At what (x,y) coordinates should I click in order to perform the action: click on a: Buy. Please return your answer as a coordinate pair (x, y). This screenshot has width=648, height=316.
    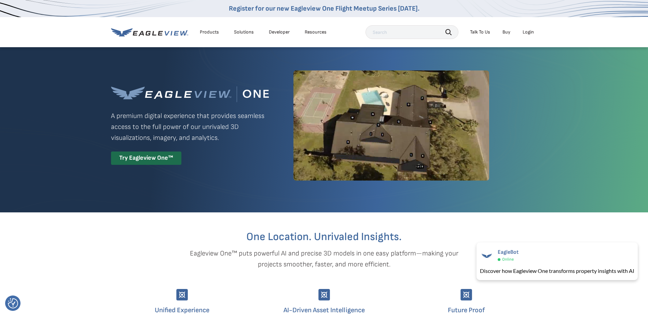
    Looking at the image, I should click on (506, 32).